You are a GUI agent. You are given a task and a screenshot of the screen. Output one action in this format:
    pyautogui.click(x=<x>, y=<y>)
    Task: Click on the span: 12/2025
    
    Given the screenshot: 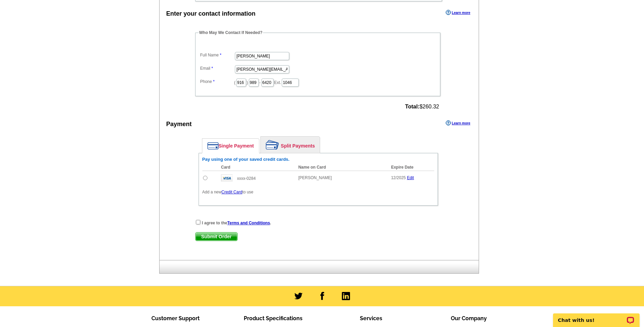 What is the action you would take?
    pyautogui.click(x=398, y=177)
    